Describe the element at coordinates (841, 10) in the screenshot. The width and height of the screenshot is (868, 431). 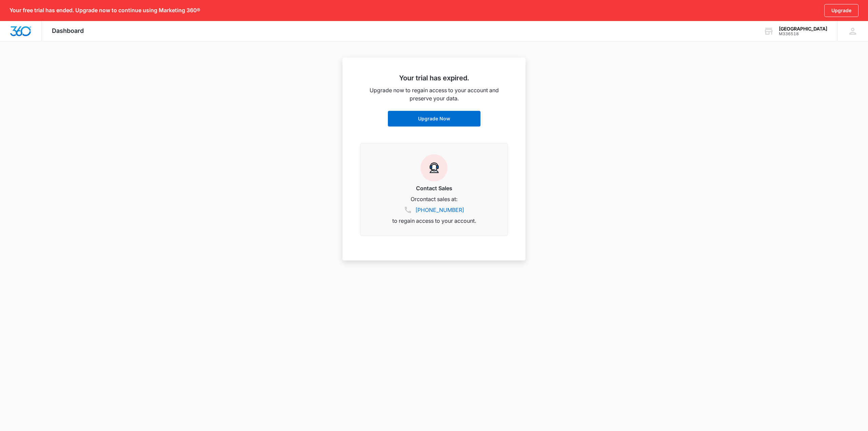
I see `a: Upgrade` at that location.